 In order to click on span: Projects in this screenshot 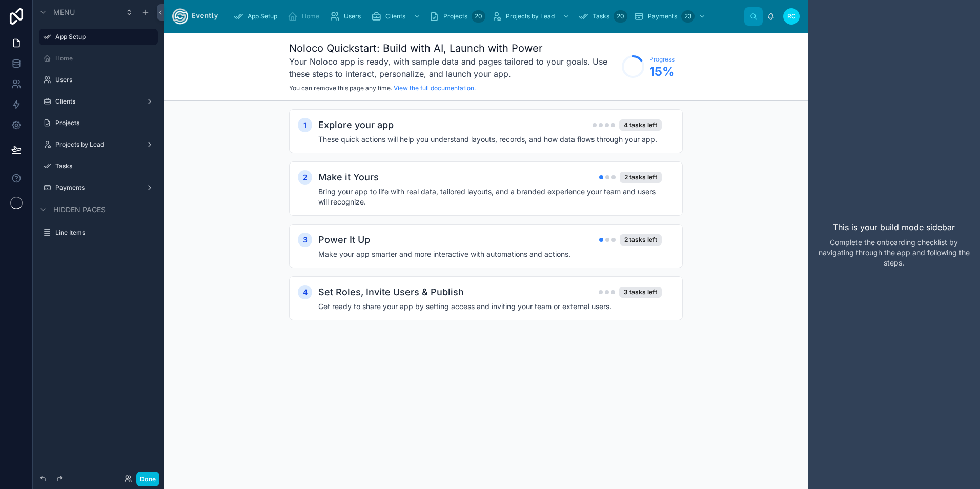, I will do `click(455, 17)`.